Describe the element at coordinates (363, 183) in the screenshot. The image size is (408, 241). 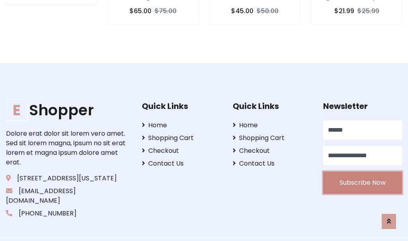
I see `button: Subscribe Now` at that location.